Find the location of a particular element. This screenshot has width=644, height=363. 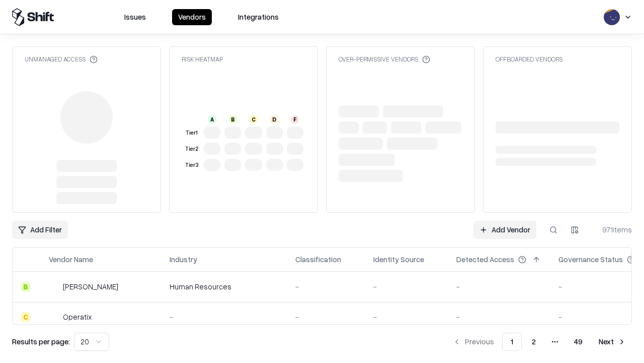

div: Unmanaged Access is located at coordinates (61, 59).